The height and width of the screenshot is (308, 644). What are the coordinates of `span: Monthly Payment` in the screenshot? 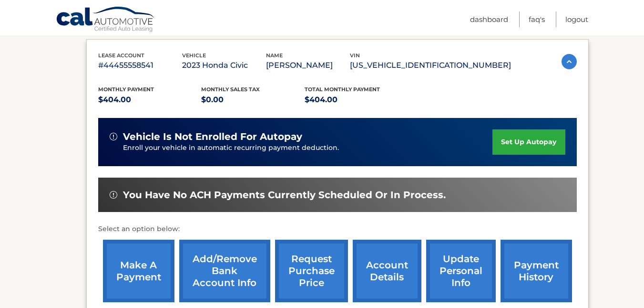 It's located at (126, 90).